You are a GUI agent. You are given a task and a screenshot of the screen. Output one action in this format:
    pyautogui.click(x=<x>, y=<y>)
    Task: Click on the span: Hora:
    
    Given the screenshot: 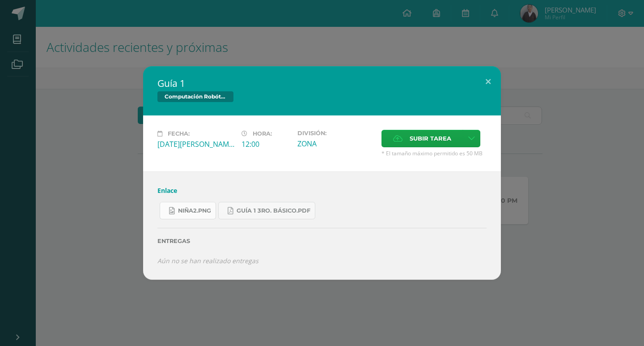 What is the action you would take?
    pyautogui.click(x=262, y=133)
    